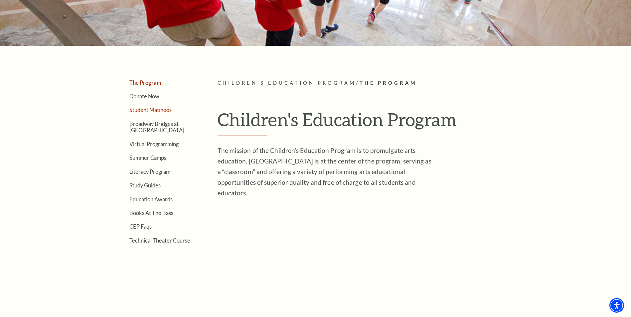 The height and width of the screenshot is (317, 631). I want to click on a: Literacy Program, so click(150, 172).